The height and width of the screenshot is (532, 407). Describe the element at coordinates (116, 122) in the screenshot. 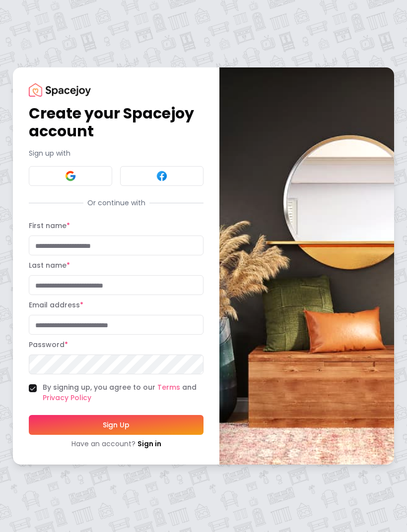

I see `h1: Create your Spacejoy account` at that location.